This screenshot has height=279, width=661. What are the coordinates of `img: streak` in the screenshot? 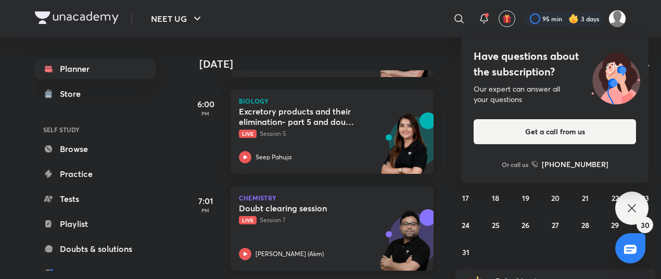 It's located at (574, 19).